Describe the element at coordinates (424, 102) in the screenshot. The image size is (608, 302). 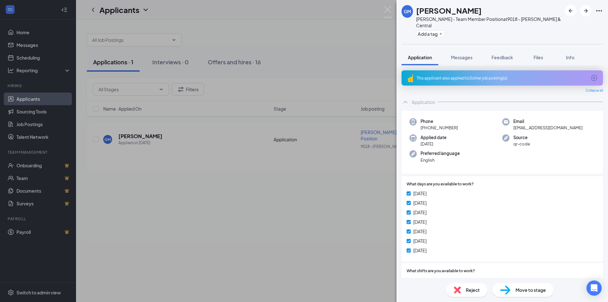
I see `div: Application` at that location.